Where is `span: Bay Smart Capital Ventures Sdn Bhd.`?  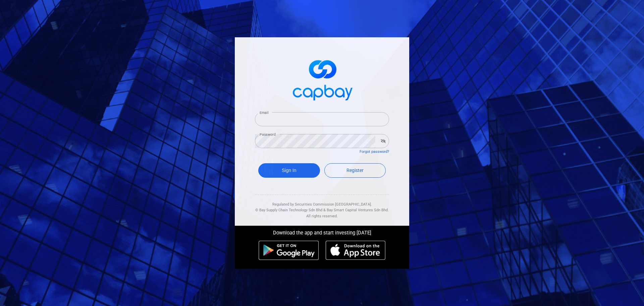 span: Bay Smart Capital Ventures Sdn Bhd. is located at coordinates (358, 210).